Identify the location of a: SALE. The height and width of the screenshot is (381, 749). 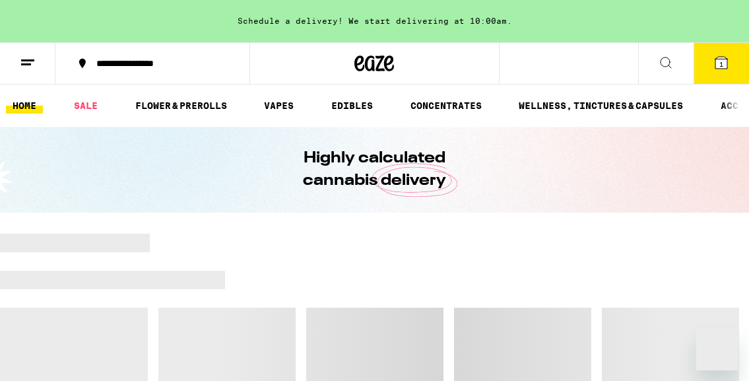
(86, 106).